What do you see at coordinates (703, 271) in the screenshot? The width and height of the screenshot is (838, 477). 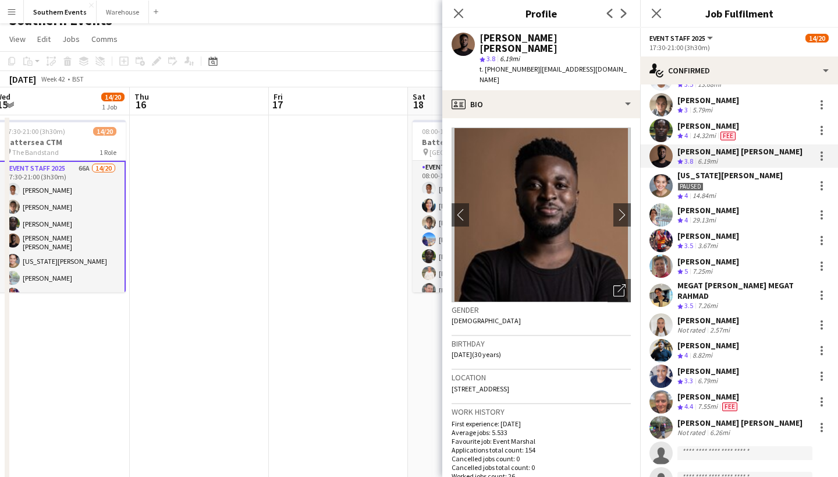 I see `div: 7.25mi` at bounding box center [703, 271].